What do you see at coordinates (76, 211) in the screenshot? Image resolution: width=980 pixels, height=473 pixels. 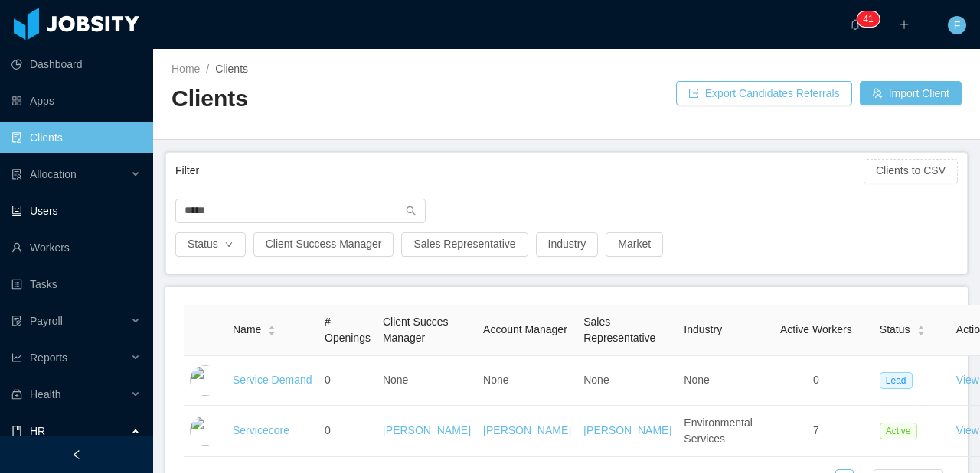 I see `a: icon: robotUsers` at bounding box center [76, 211].